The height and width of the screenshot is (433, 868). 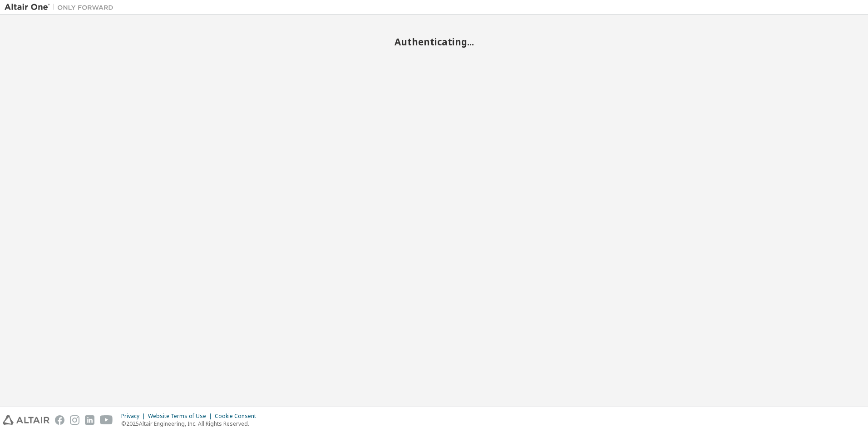 I want to click on img: altair_logo.svg, so click(x=26, y=420).